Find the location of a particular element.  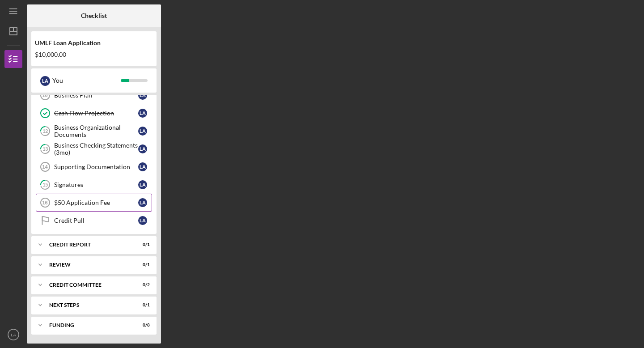

a: 15SignaturesLA is located at coordinates (94, 185).